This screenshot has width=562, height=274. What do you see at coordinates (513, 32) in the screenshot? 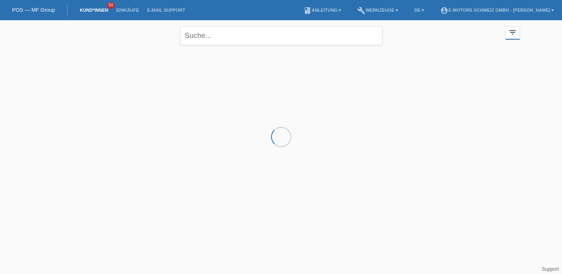
I see `i: filter_list` at bounding box center [513, 32].